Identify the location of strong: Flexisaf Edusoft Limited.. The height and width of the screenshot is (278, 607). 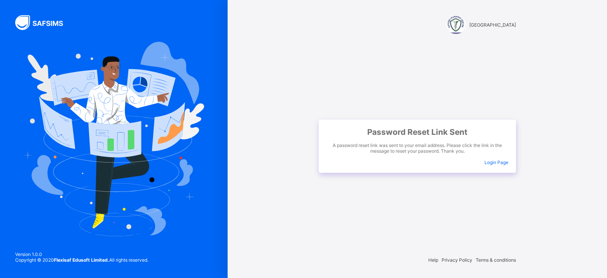
(82, 260).